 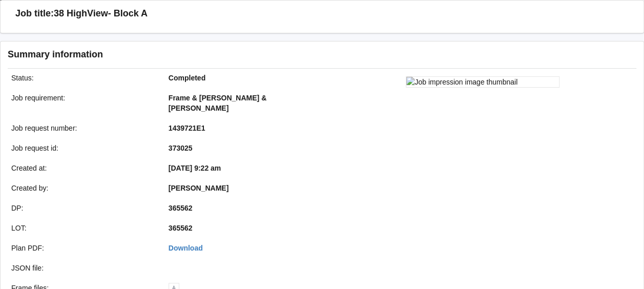 What do you see at coordinates (483, 82) in the screenshot?
I see `img: Job impression image thumbnail` at bounding box center [483, 82].